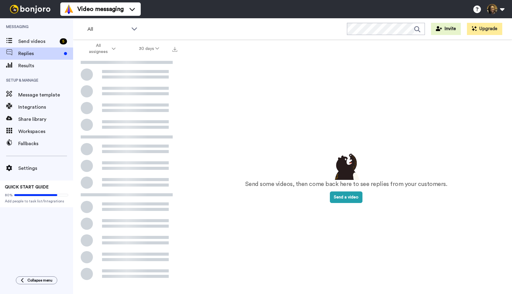  What do you see at coordinates (46, 66) in the screenshot?
I see `span: Results` at bounding box center [46, 66].